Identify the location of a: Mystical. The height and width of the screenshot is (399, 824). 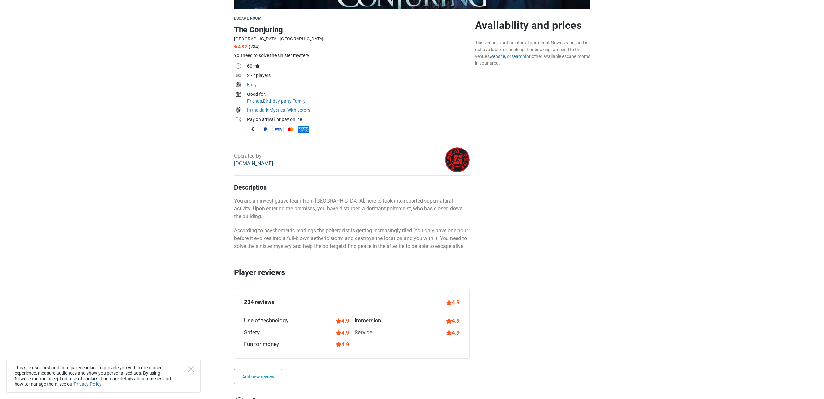
(278, 110).